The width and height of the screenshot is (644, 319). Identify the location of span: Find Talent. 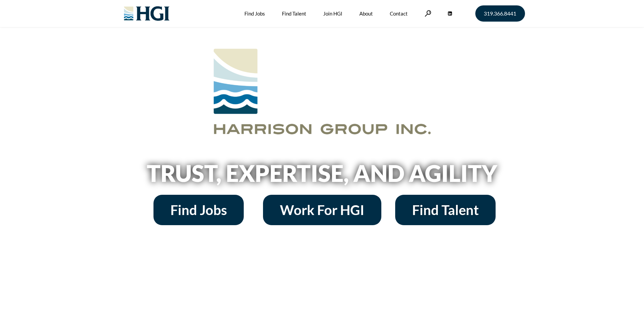
(445, 210).